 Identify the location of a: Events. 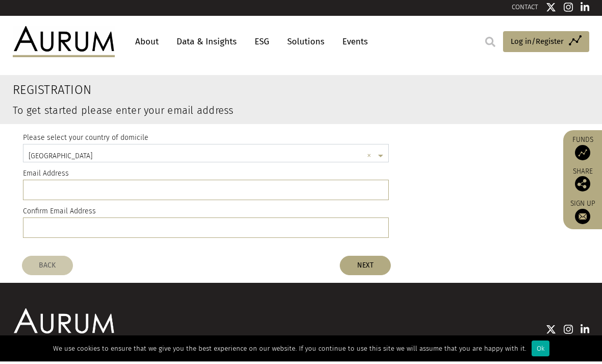
(353, 44).